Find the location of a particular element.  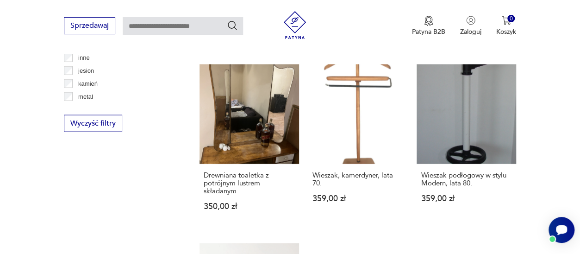

p: kamień is located at coordinates (88, 84).